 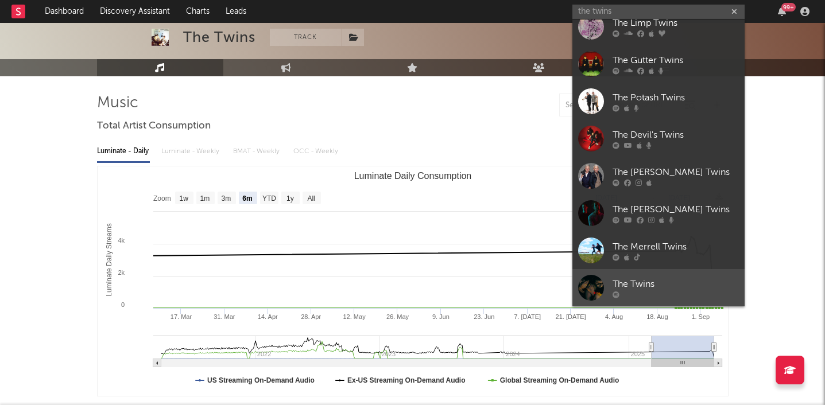 What do you see at coordinates (659, 101) in the screenshot?
I see `a: The Potash Twins` at bounding box center [659, 101].